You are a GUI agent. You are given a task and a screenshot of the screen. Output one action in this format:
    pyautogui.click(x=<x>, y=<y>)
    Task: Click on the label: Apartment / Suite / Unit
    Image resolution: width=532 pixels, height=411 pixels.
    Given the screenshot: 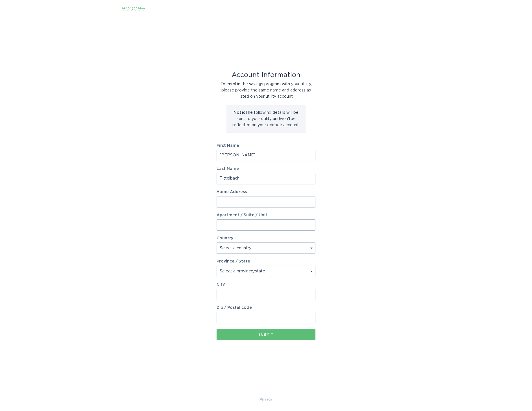 What is the action you would take?
    pyautogui.click(x=266, y=215)
    